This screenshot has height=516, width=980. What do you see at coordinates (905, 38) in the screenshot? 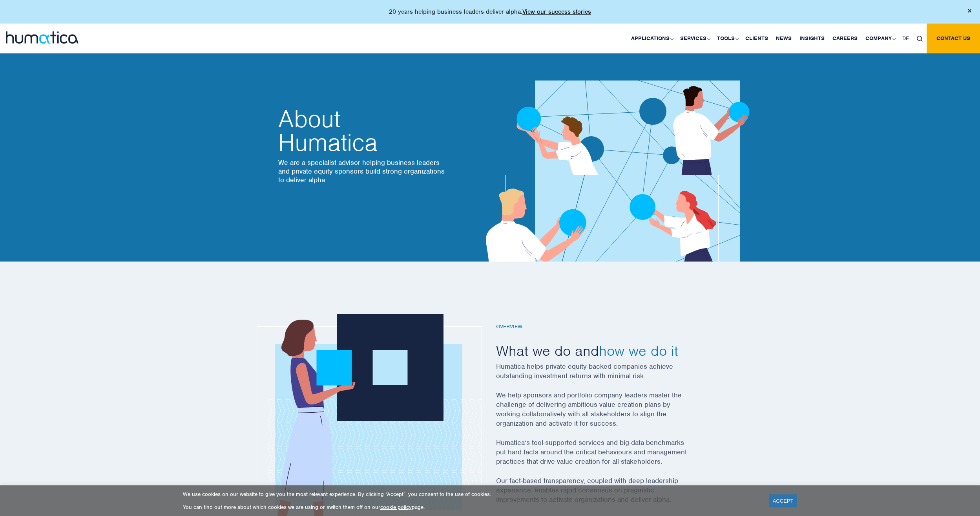
I see `a: DE` at bounding box center [905, 38].